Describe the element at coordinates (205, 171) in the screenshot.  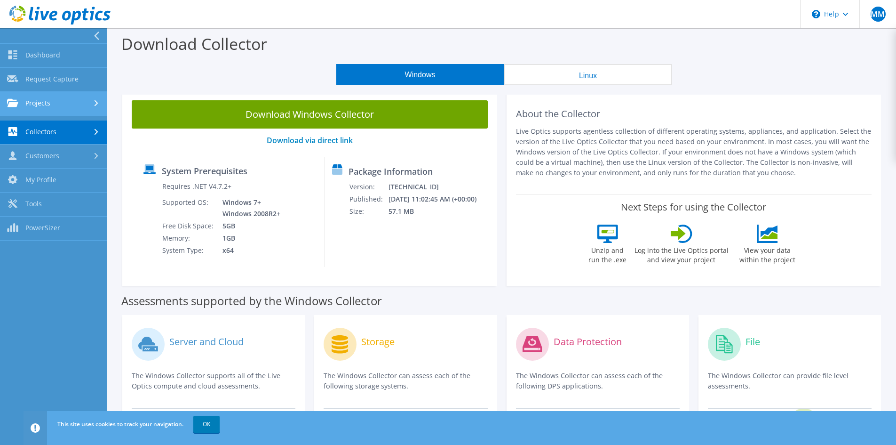
I see `label: System Prerequisites` at that location.